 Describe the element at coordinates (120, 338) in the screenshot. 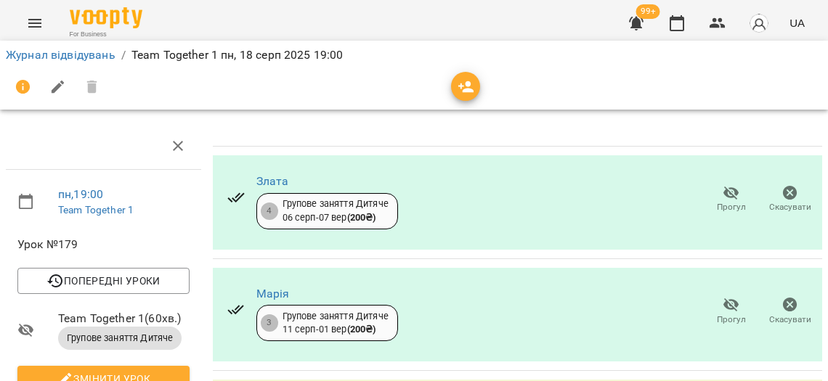

I see `span: Групове заняття Дитяче` at that location.